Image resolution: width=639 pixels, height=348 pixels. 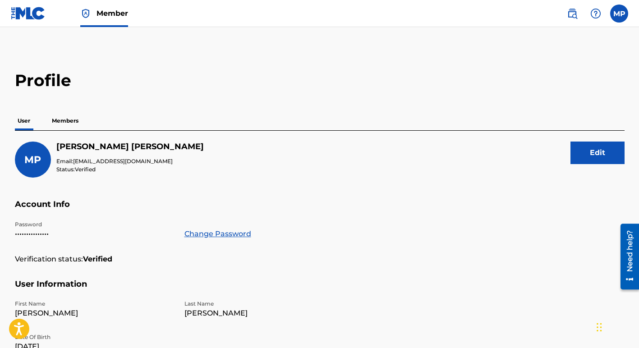 I want to click on strong: Verified, so click(x=97, y=259).